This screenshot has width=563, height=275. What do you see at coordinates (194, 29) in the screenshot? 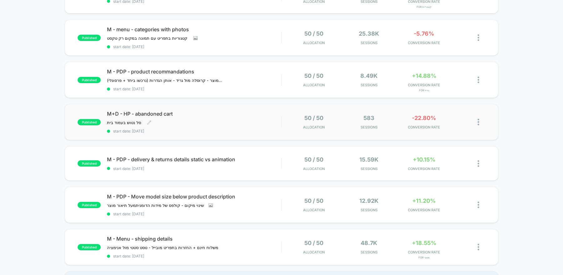
I see `span: M - menu - categories with photos` at bounding box center [194, 29].